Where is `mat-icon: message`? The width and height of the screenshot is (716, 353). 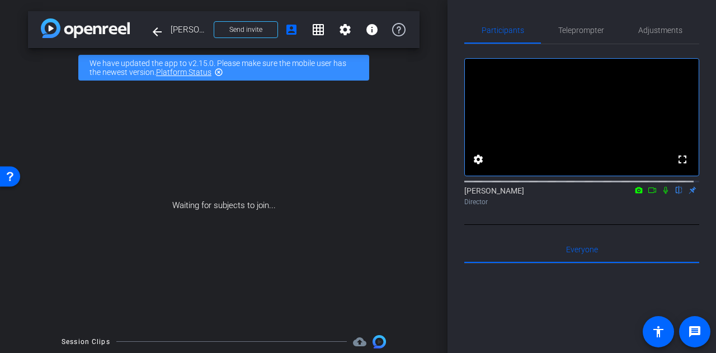 mat-icon: message is located at coordinates (695, 332).